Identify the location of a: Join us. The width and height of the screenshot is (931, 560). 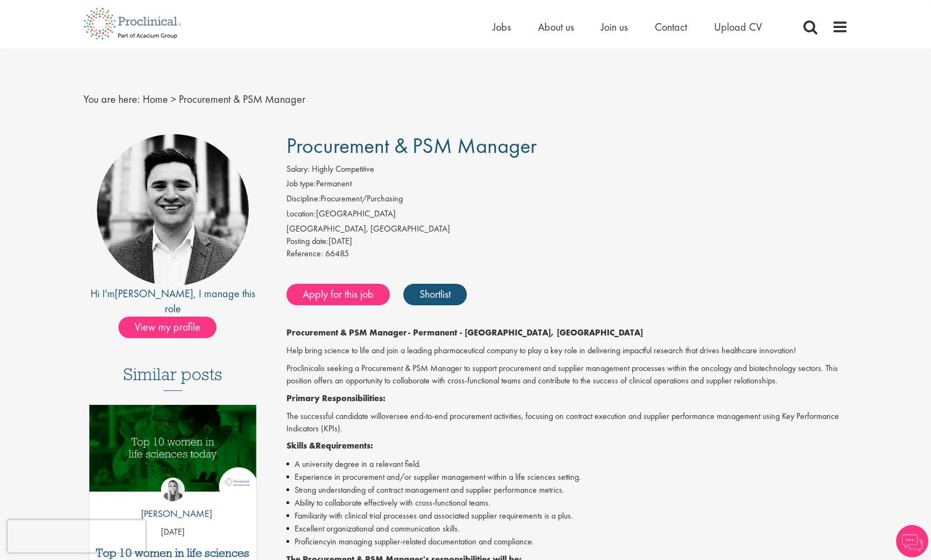
(614, 27).